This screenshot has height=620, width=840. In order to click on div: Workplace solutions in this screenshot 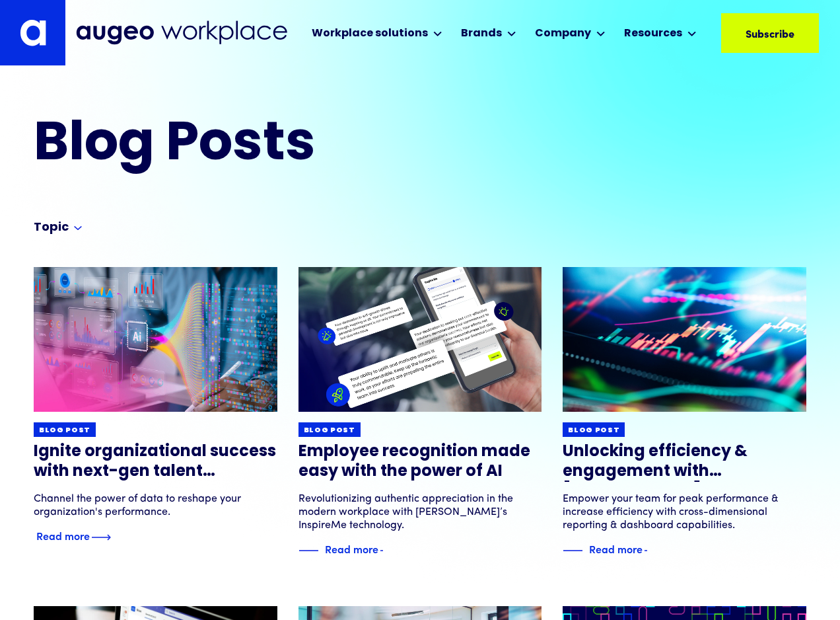, I will do `click(370, 34)`.